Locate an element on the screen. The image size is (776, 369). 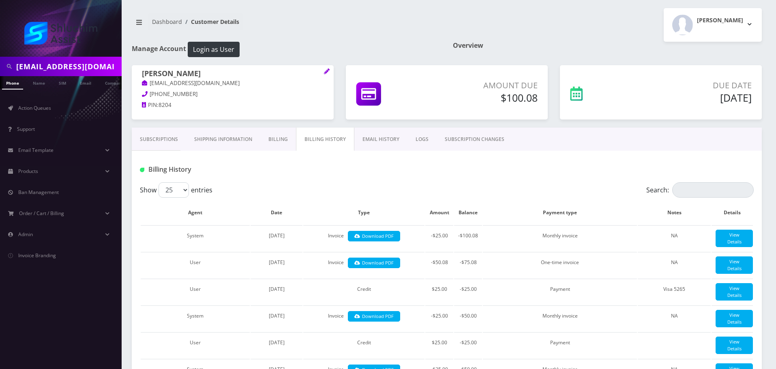
td: -$100.08 is located at coordinates (468, 238).